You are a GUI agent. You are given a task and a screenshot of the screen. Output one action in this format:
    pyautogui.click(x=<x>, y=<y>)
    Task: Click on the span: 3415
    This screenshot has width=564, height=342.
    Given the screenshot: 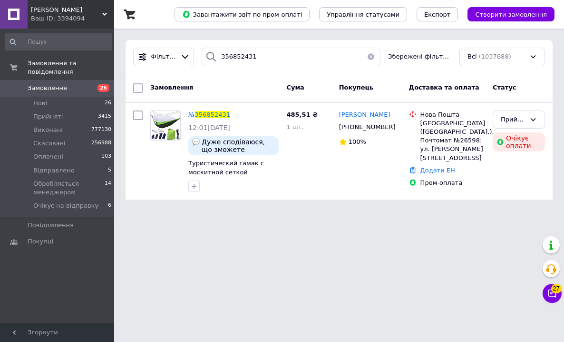 What is the action you would take?
    pyautogui.click(x=105, y=117)
    